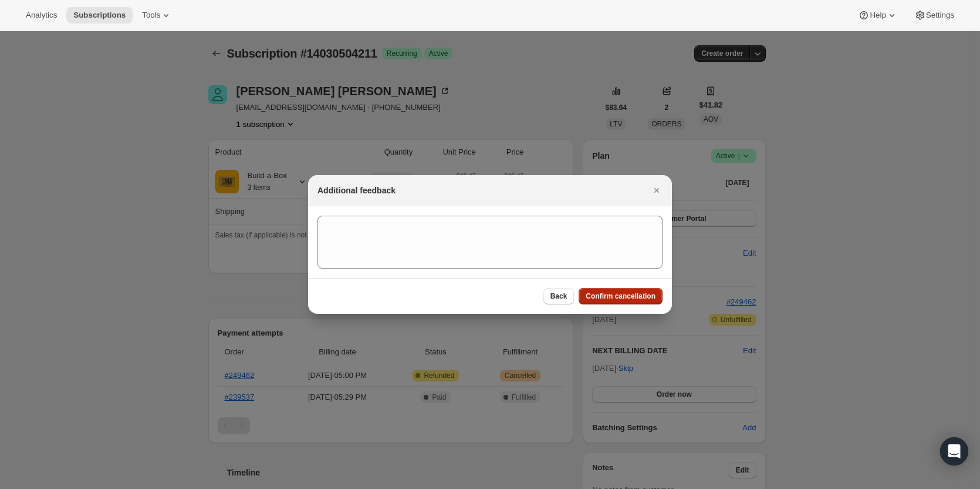  What do you see at coordinates (41, 15) in the screenshot?
I see `span: Analytics` at bounding box center [41, 15].